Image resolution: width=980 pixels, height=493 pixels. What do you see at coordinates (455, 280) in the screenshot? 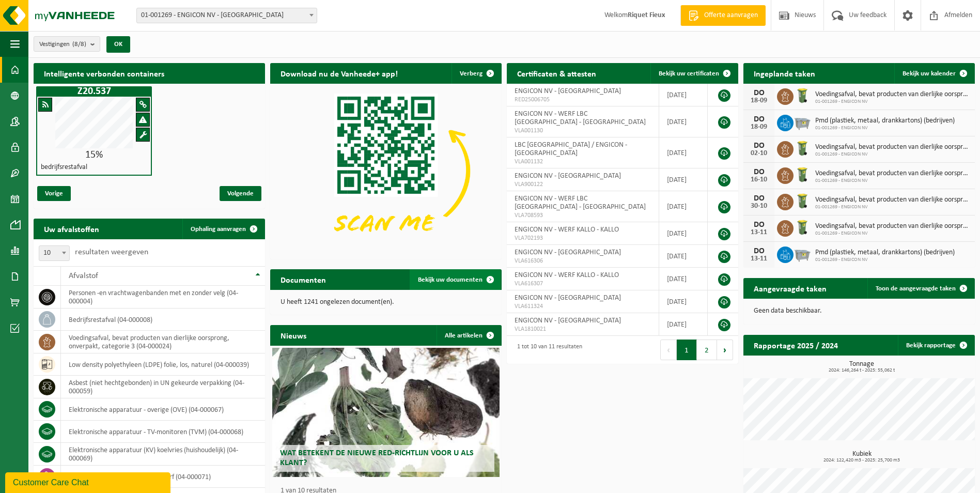
I see `a: Bekijk uw documenten` at bounding box center [455, 280].